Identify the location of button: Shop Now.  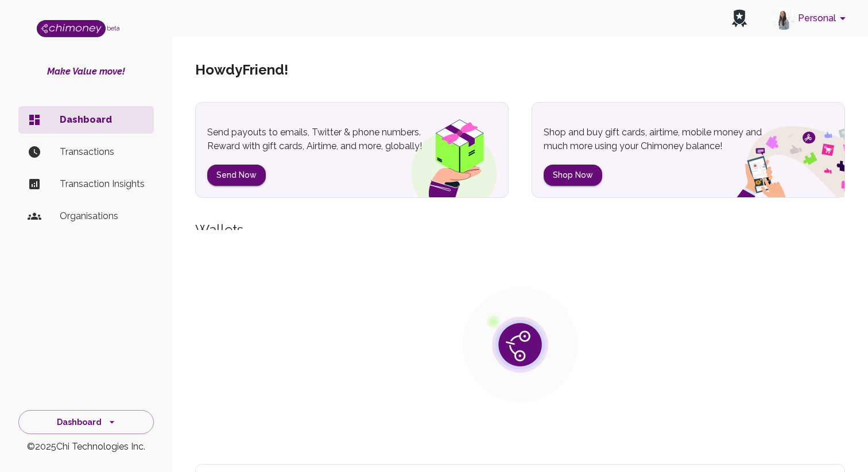
(573, 175).